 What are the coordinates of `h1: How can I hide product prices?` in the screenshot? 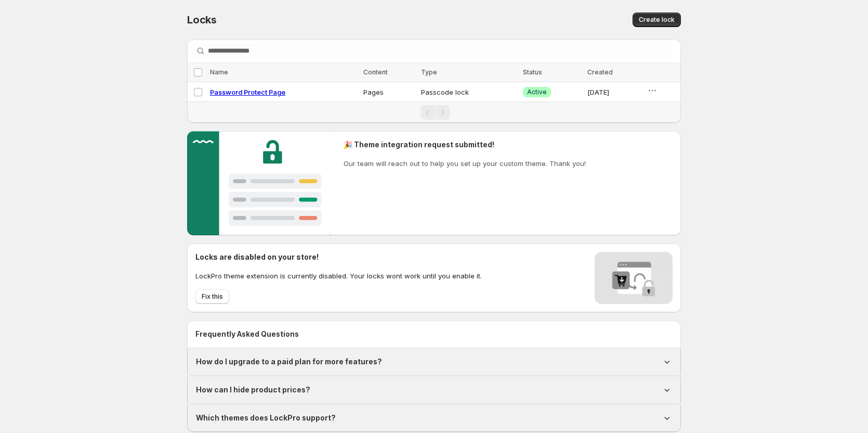 It's located at (253, 390).